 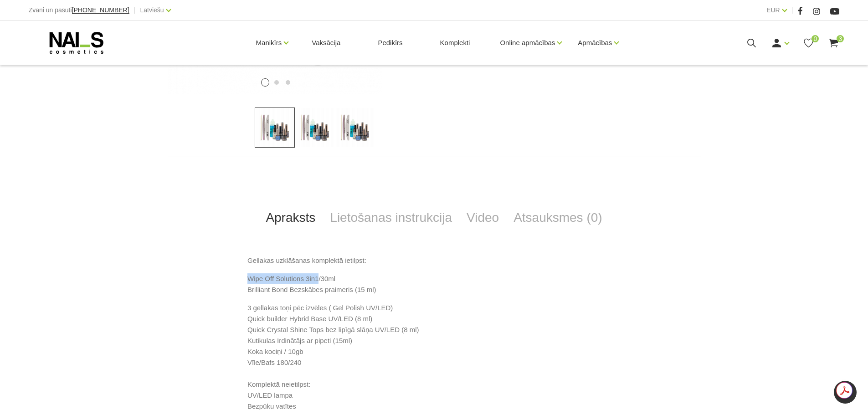 I want to click on a: Lietošanas instrukcija, so click(x=391, y=218).